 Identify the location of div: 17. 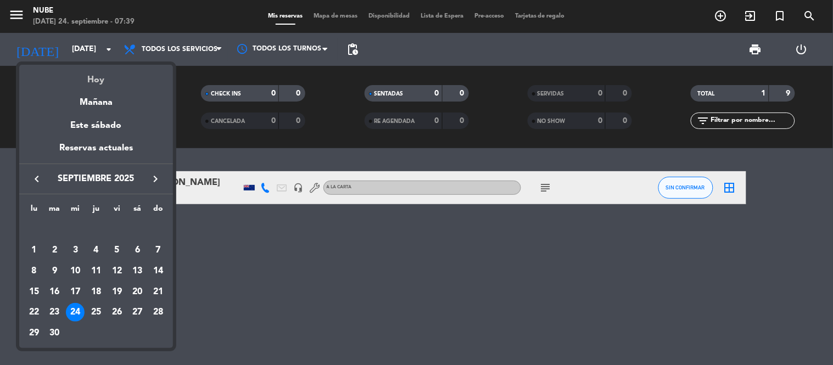
(75, 292).